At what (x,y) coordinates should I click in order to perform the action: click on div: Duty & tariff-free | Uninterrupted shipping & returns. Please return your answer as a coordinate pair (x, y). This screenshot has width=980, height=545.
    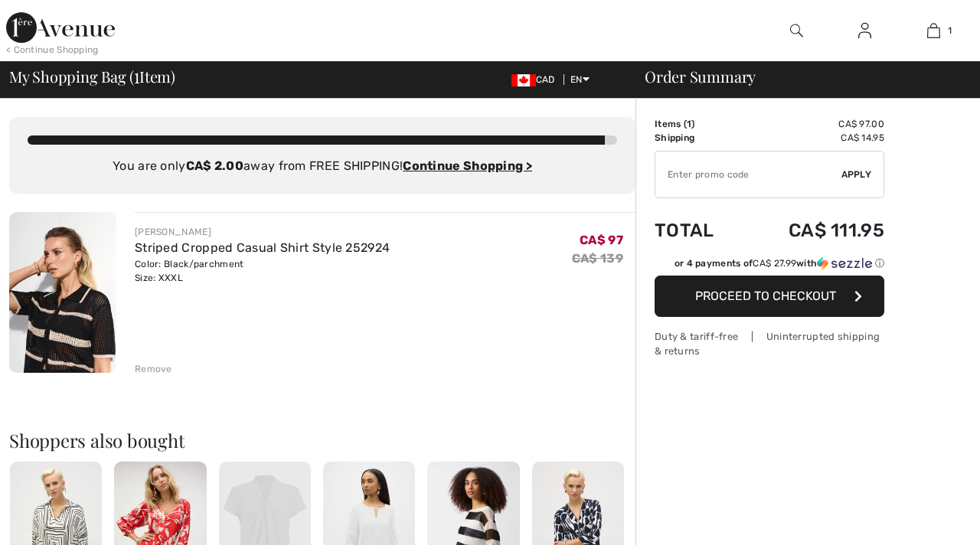
    Looking at the image, I should click on (769, 344).